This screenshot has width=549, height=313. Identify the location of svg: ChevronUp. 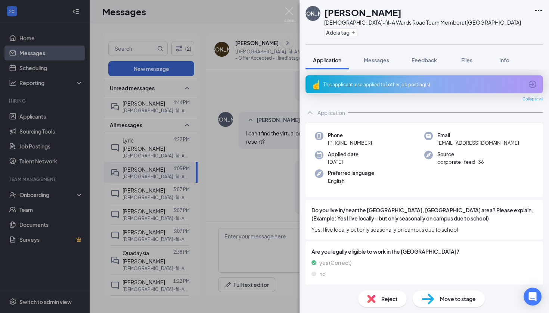
(310, 113).